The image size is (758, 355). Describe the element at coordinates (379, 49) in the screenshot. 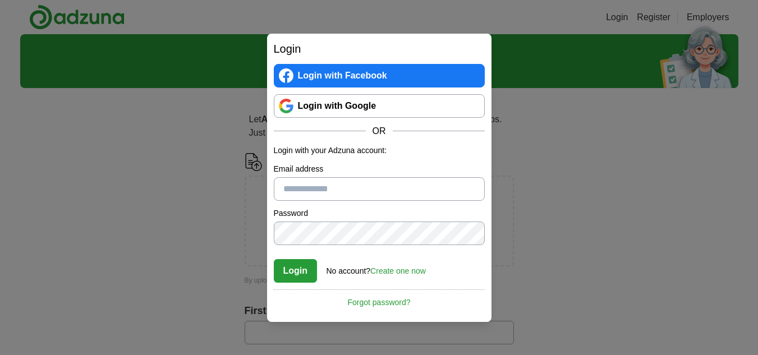

I see `h2: Login` at that location.